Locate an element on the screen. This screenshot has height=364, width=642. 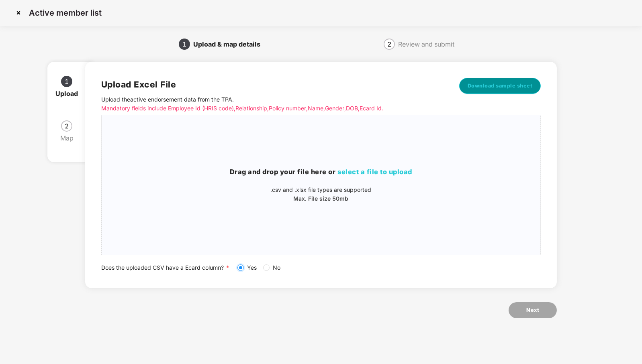
span: No is located at coordinates (276, 268).